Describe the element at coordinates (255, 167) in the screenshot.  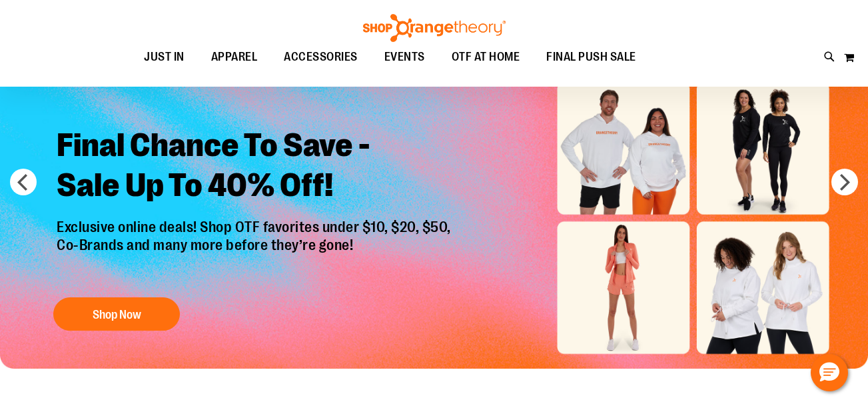
I see `h2: Final Chance To Save - Sale Up To 40% Off!` at that location.